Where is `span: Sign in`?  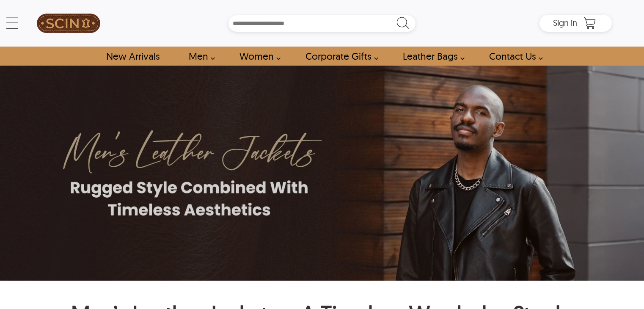 span: Sign in is located at coordinates (565, 22).